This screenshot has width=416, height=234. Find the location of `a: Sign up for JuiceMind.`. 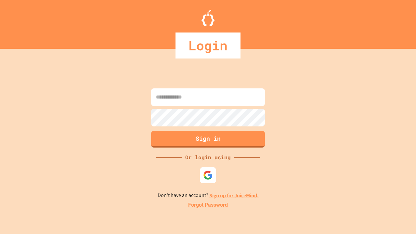

a: Sign up for JuiceMind. is located at coordinates (234, 195).